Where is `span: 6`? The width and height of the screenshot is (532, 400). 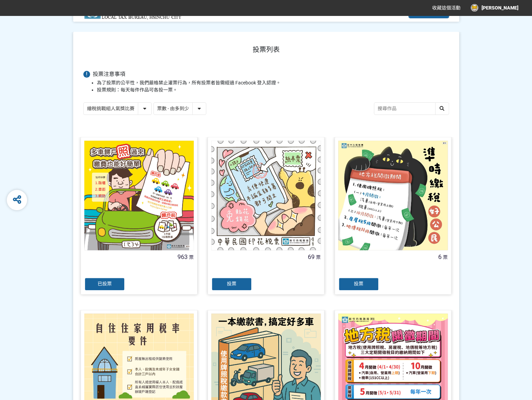
span: 6 is located at coordinates (440, 257).